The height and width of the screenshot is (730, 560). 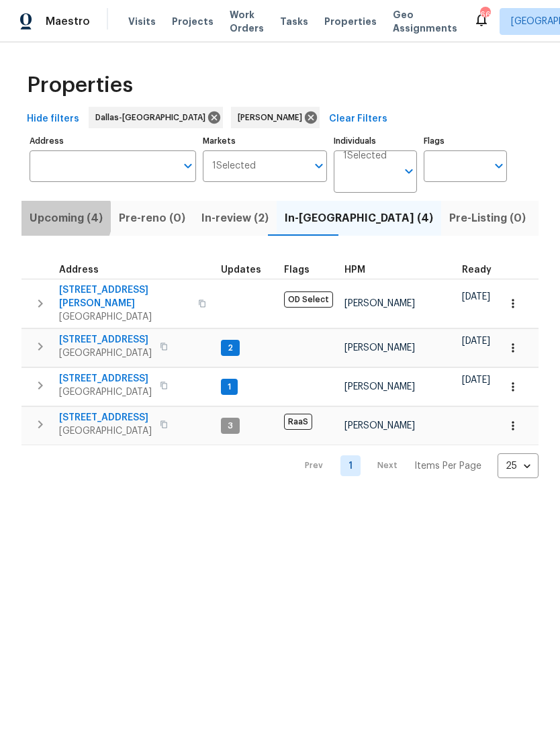 I want to click on span: Pre-Listing (0), so click(x=488, y=218).